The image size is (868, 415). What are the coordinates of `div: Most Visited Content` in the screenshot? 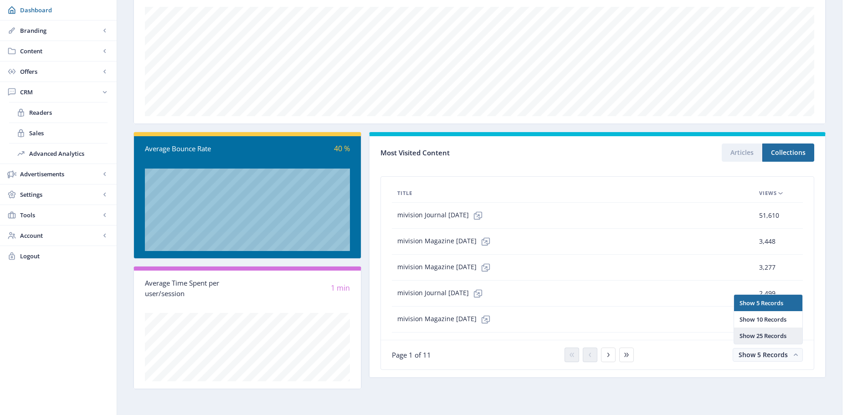 It's located at (489, 152).